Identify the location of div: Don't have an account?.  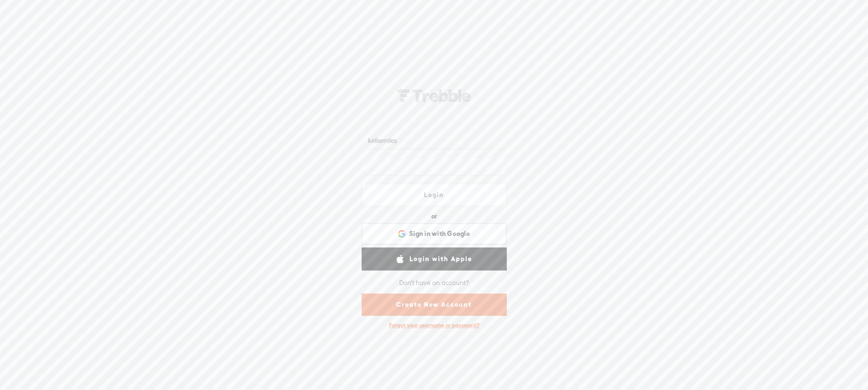
(434, 283).